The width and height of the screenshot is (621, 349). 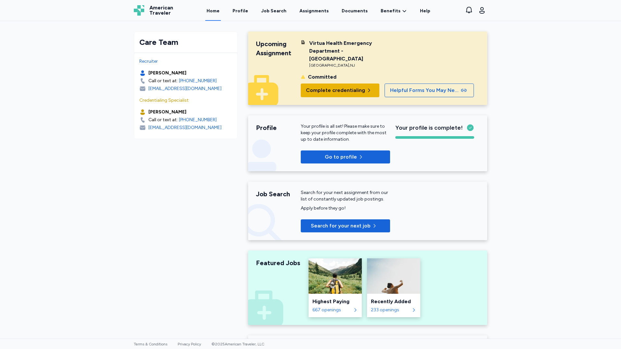 What do you see at coordinates (390, 310) in the screenshot?
I see `div: 233 openings` at bounding box center [390, 310].